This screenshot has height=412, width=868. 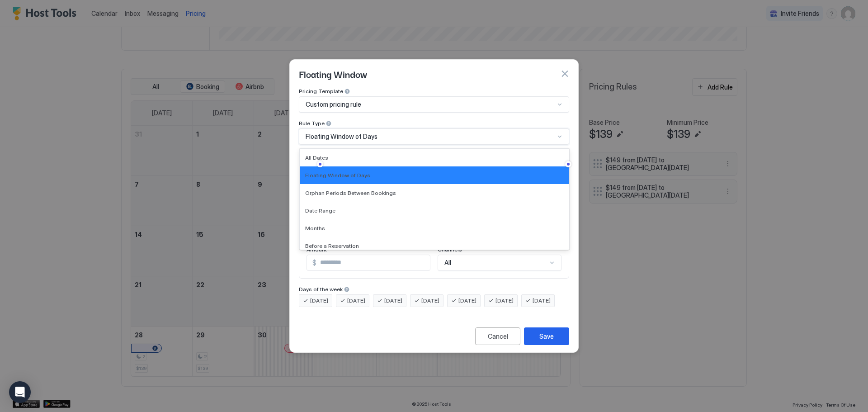 I want to click on span: Starting in, so click(x=312, y=178).